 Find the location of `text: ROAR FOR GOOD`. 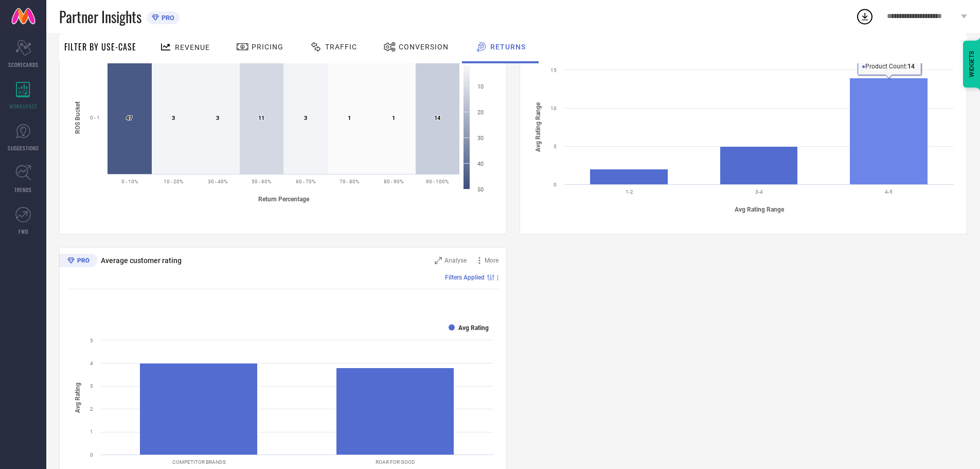

text: ROAR FOR GOOD is located at coordinates (395, 462).